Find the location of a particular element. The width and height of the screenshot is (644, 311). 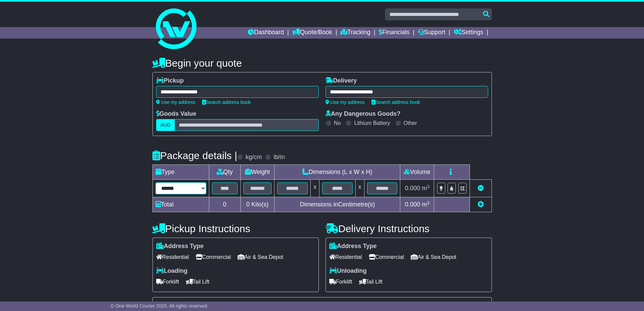

label: lb/in is located at coordinates (279, 157).